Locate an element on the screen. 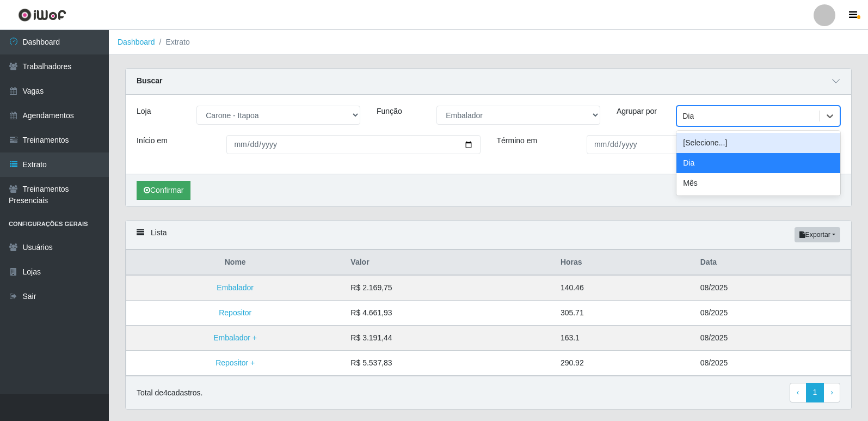 The height and width of the screenshot is (421, 868). nav: pagination is located at coordinates (814, 392).